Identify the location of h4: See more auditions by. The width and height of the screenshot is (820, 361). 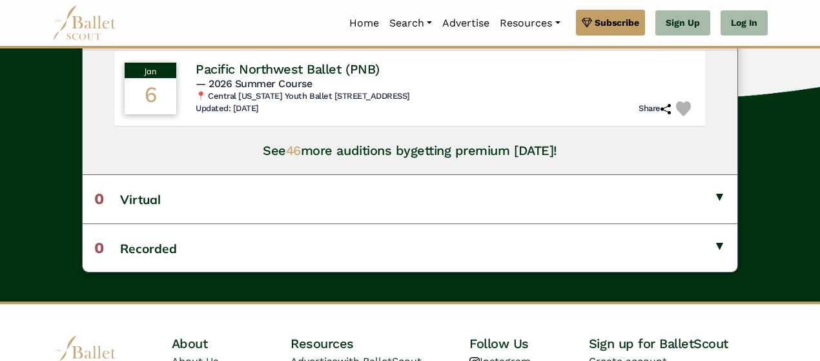
(409, 150).